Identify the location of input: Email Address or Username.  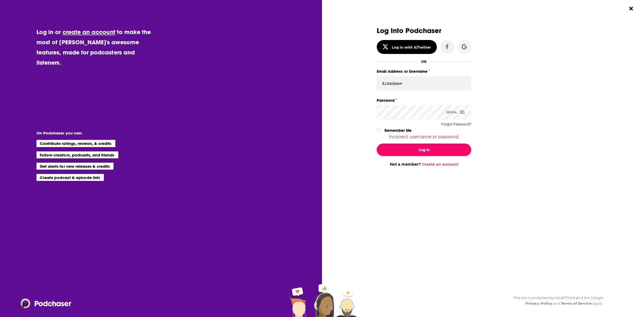
(424, 83).